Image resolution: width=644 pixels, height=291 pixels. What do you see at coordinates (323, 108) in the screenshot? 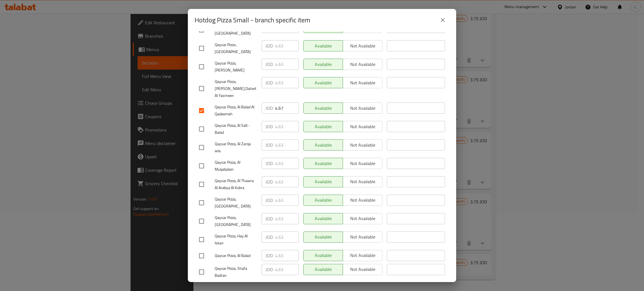
I see `span: Available` at bounding box center [323, 108].